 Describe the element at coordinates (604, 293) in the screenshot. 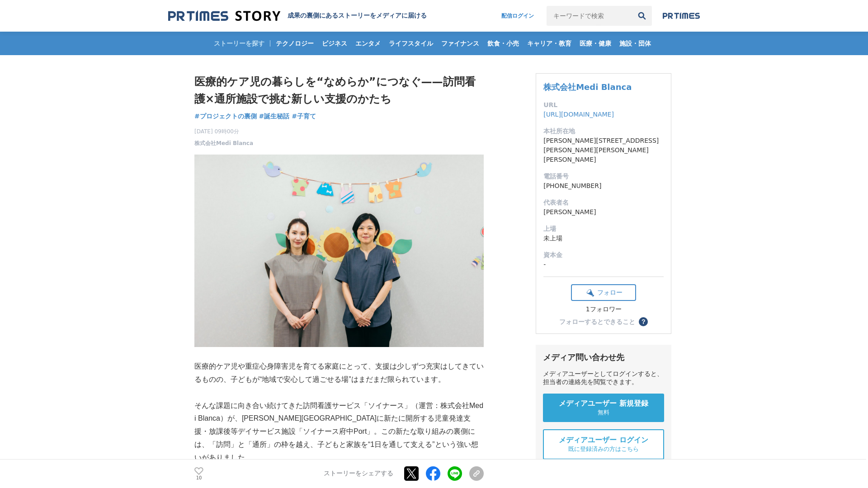

I see `button: フォロー` at that location.